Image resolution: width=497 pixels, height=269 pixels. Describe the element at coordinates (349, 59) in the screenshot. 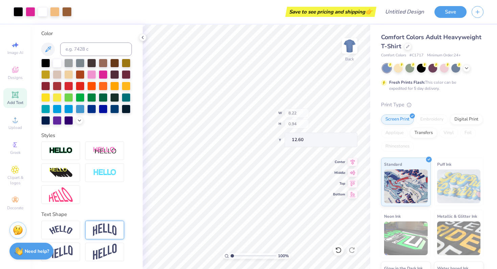

I see `div: Back` at that location.